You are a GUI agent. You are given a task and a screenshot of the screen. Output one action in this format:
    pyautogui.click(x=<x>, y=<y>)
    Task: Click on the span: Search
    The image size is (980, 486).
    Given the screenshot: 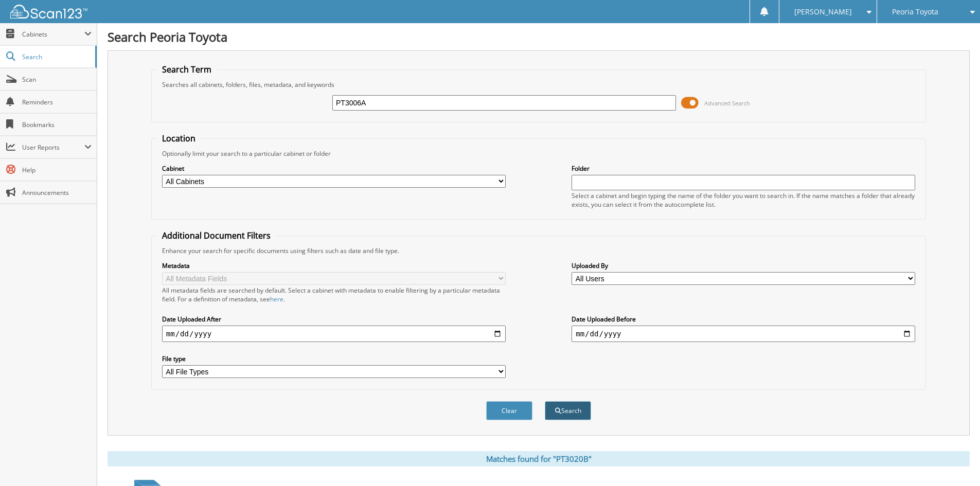 What is the action you would take?
    pyautogui.click(x=56, y=56)
    